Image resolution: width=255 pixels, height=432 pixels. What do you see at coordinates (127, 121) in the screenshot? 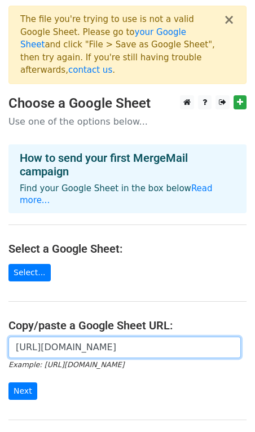
I see `p: Use one of the options below...` at bounding box center [127, 121].